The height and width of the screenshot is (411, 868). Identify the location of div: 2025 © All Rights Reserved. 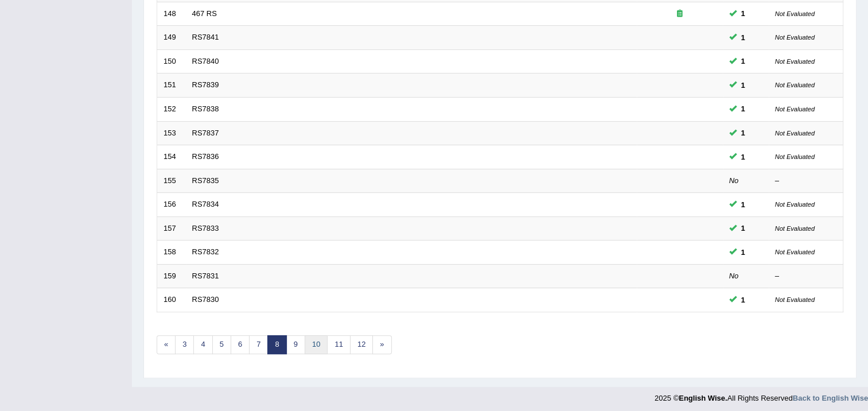
(761, 395).